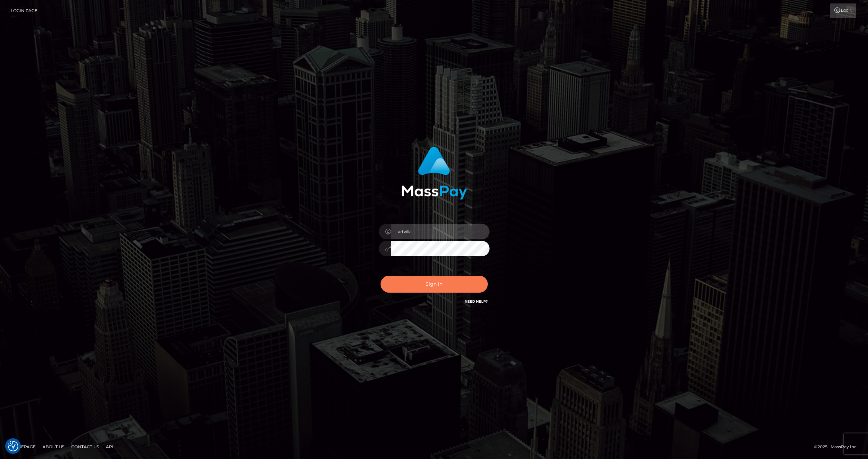 This screenshot has height=459, width=868. What do you see at coordinates (13, 446) in the screenshot?
I see `img: Revisit consent button` at bounding box center [13, 446].